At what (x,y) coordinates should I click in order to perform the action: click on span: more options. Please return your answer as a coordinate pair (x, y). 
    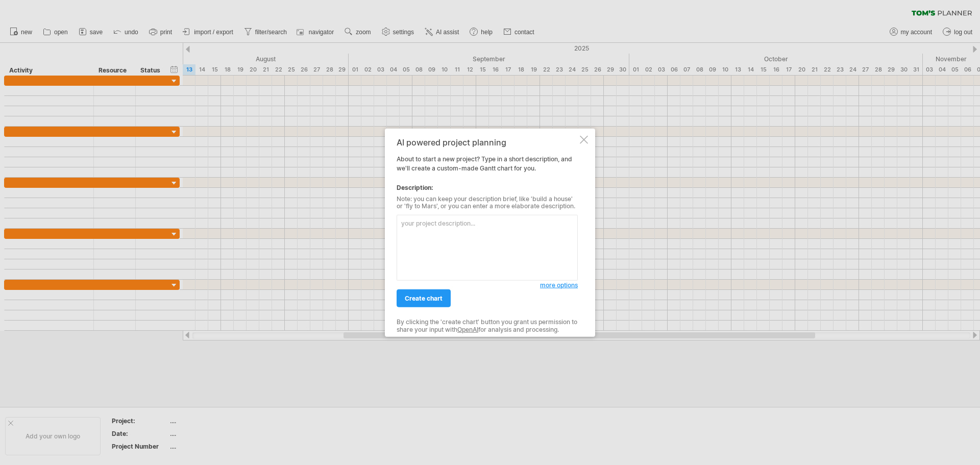
    Looking at the image, I should click on (559, 285).